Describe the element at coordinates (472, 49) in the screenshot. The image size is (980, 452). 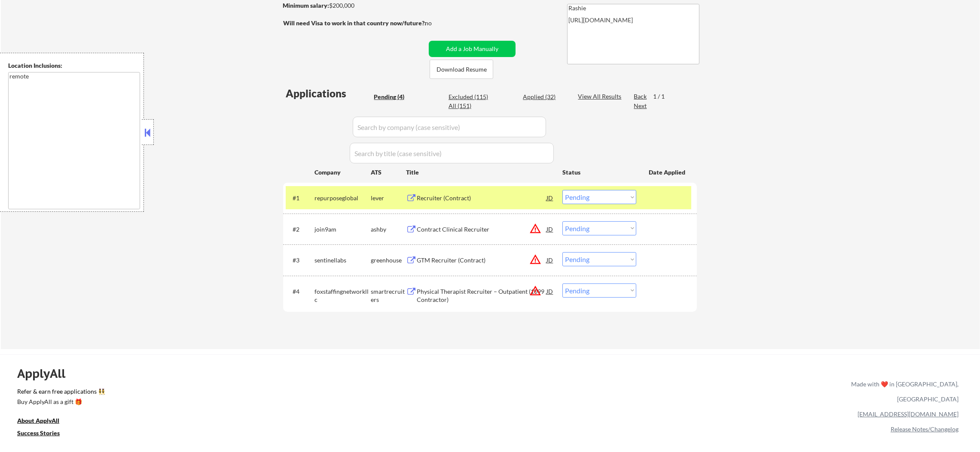
I see `button: Add a Job Manually` at that location.